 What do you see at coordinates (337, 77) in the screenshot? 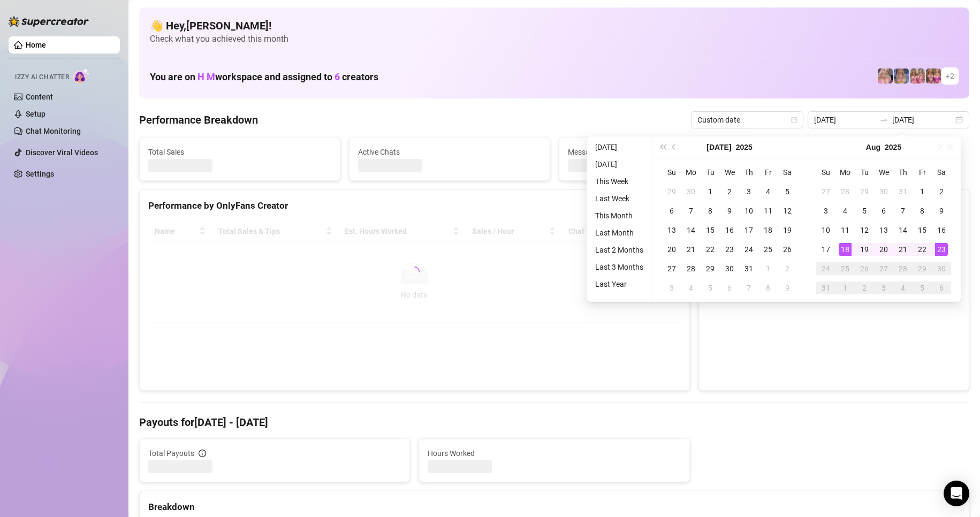
I see `span: 6` at bounding box center [337, 77].